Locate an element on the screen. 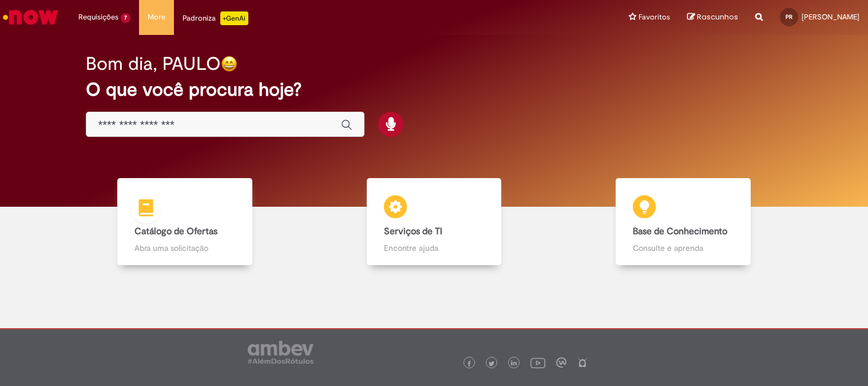 The width and height of the screenshot is (868, 386). div: Padroniza is located at coordinates (215, 19).